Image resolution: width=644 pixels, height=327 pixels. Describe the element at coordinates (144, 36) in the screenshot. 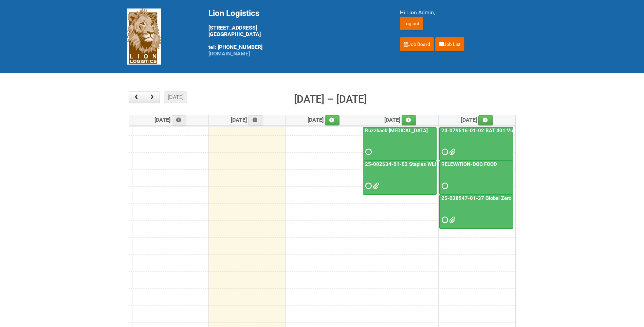

I see `img: Lion Logistics` at that location.